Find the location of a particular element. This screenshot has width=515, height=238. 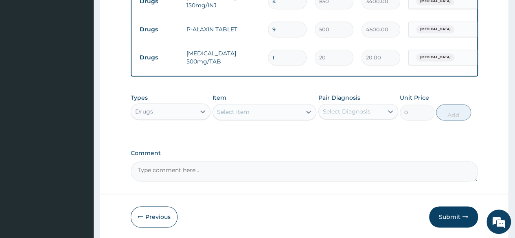

div: Select Diagnosis is located at coordinates (346, 111).